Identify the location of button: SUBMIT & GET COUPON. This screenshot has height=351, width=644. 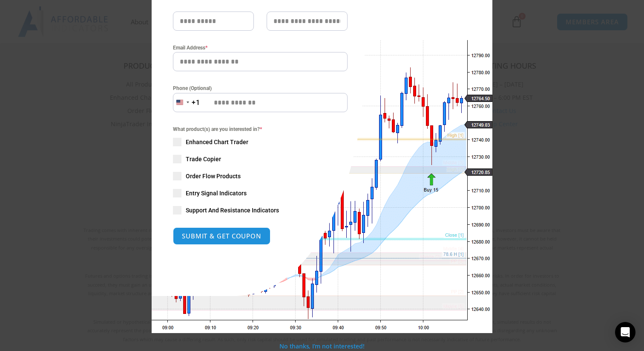
(222, 235).